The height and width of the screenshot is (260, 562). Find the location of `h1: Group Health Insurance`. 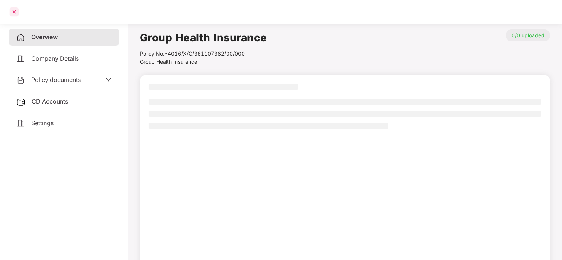

h1: Group Health Insurance is located at coordinates (204, 38).